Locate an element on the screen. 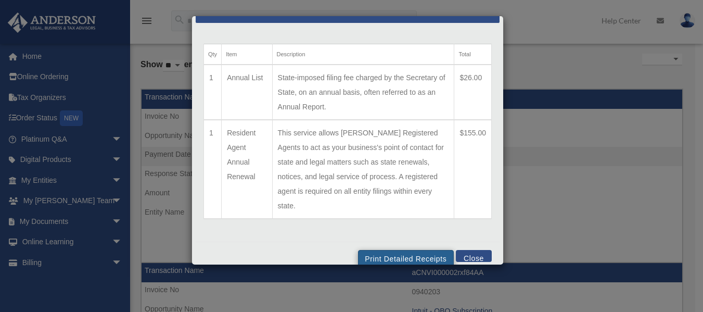  th: Description is located at coordinates (363, 55).